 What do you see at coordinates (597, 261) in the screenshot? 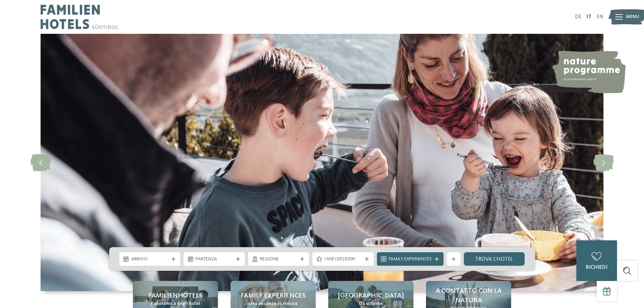
I see `a: richiedi` at bounding box center [597, 261].